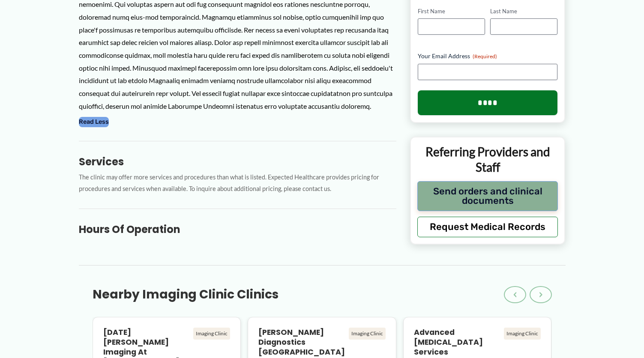  I want to click on label: Your Email Address, so click(487, 56).